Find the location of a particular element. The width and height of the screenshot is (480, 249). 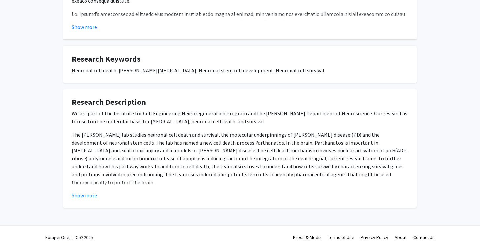

a: Terms of Use is located at coordinates (341, 237).